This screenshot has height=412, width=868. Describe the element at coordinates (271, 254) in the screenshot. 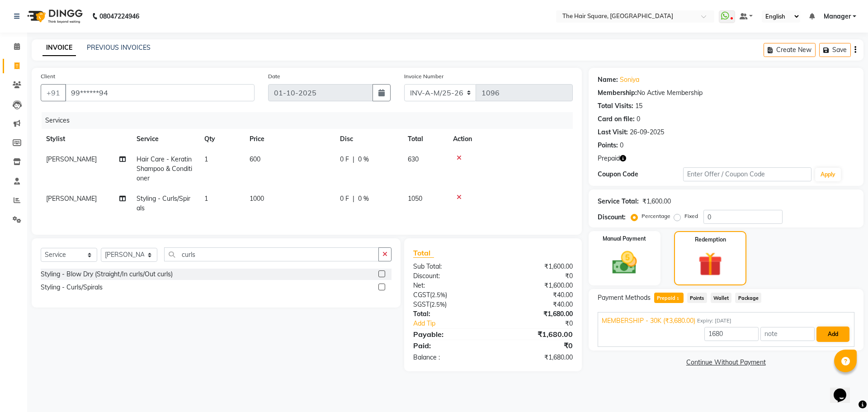

I see `input: Search or Scan` at that location.